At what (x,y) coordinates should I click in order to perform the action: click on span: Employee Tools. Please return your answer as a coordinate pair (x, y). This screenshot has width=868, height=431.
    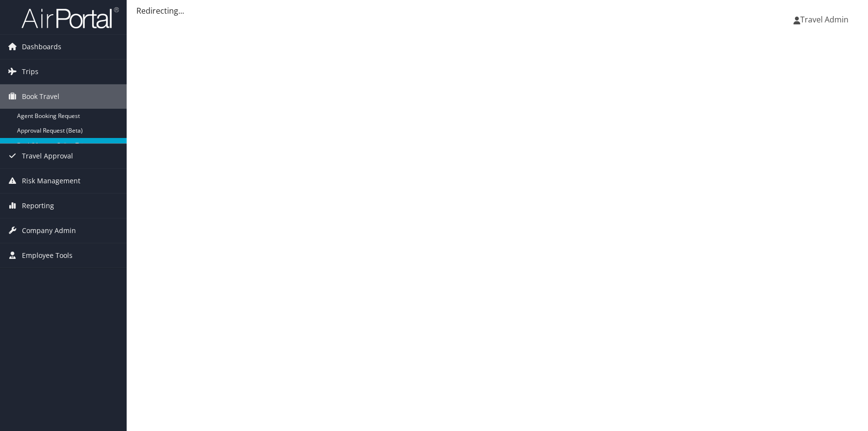
    Looking at the image, I should click on (47, 256).